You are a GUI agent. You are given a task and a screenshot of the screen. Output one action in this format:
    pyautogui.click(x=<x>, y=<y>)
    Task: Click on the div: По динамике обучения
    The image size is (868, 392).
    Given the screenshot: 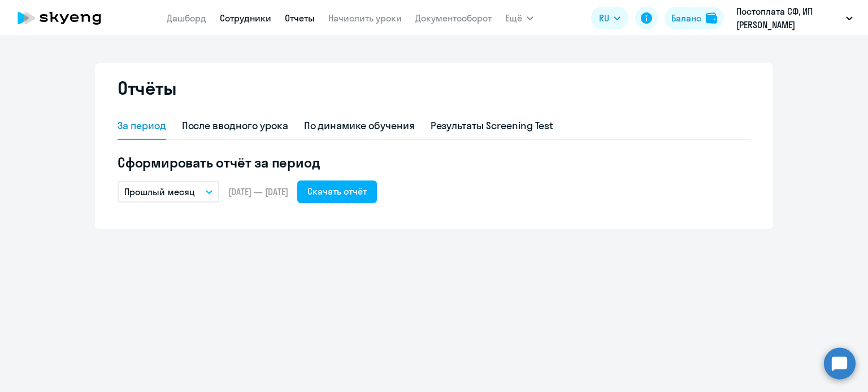 What is the action you would take?
    pyautogui.click(x=360, y=126)
    